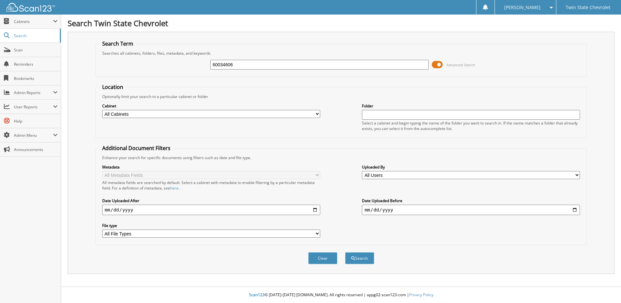 Image resolution: width=621 pixels, height=303 pixels. Describe the element at coordinates (341, 53) in the screenshot. I see `div: Searches all cabinets, folders, files, metadata, and keywords` at that location.